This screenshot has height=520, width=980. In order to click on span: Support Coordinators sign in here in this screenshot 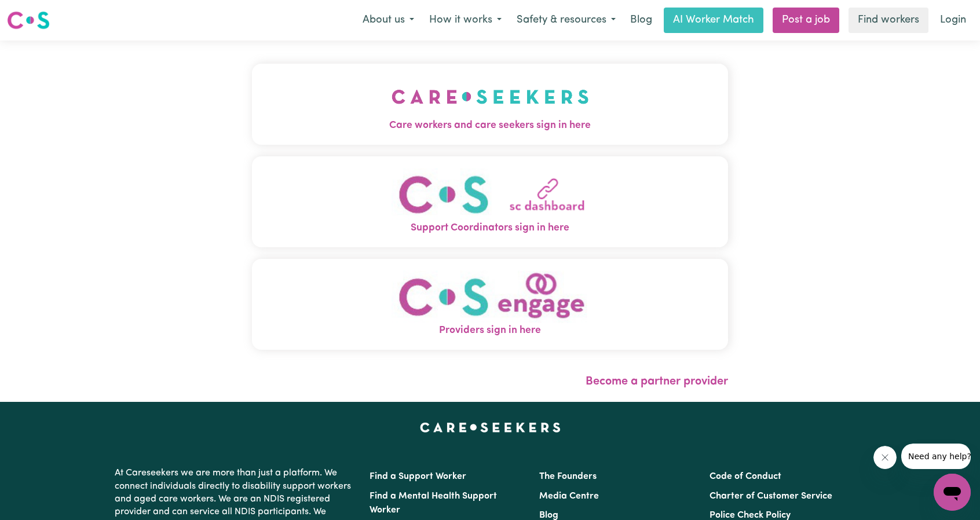, I will do `click(490, 228)`.